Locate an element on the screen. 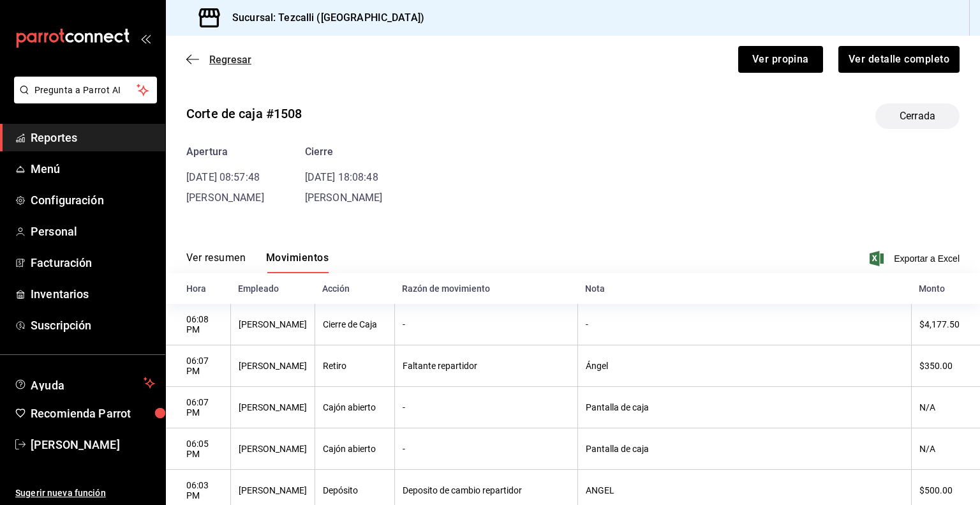 The width and height of the screenshot is (980, 505). span: Cerrada is located at coordinates (918, 116).